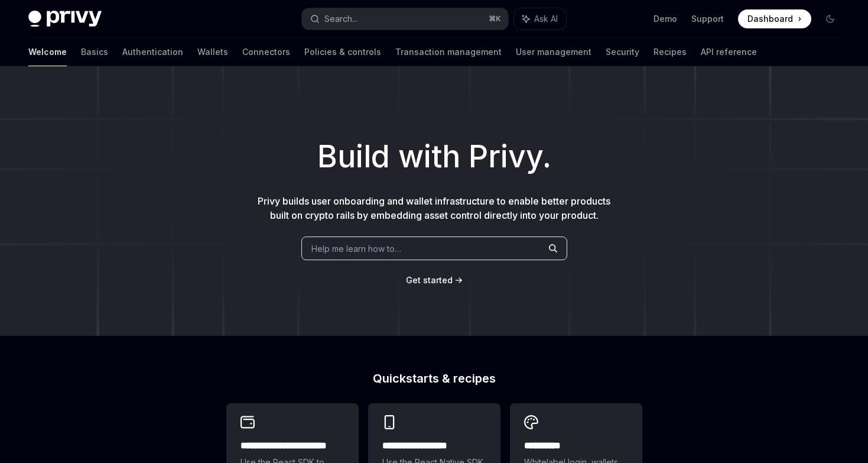 Image resolution: width=868 pixels, height=463 pixels. Describe the element at coordinates (707, 19) in the screenshot. I see `a: Support` at that location.